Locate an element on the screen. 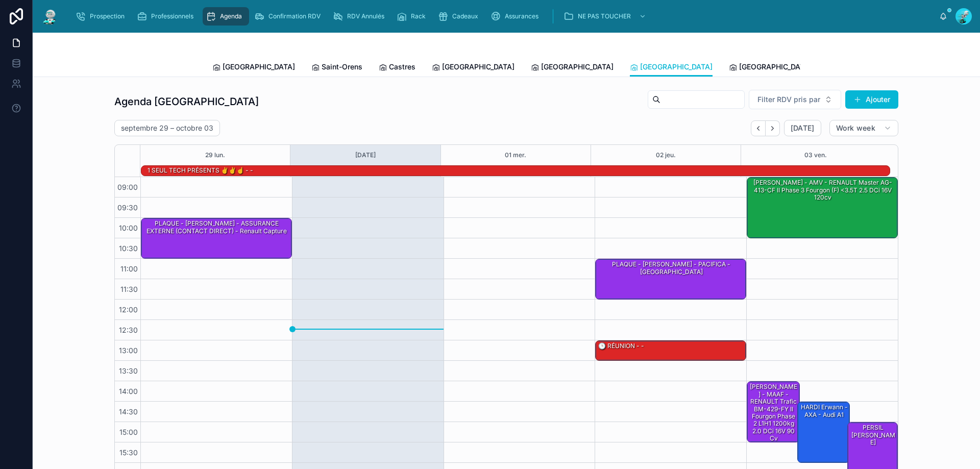  a: RDV Annulés is located at coordinates (361, 16).